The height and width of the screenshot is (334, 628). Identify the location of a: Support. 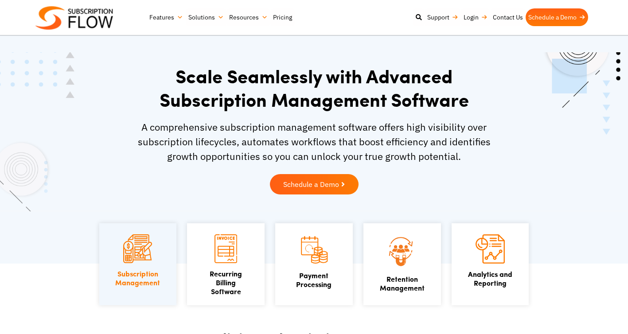
(443, 17).